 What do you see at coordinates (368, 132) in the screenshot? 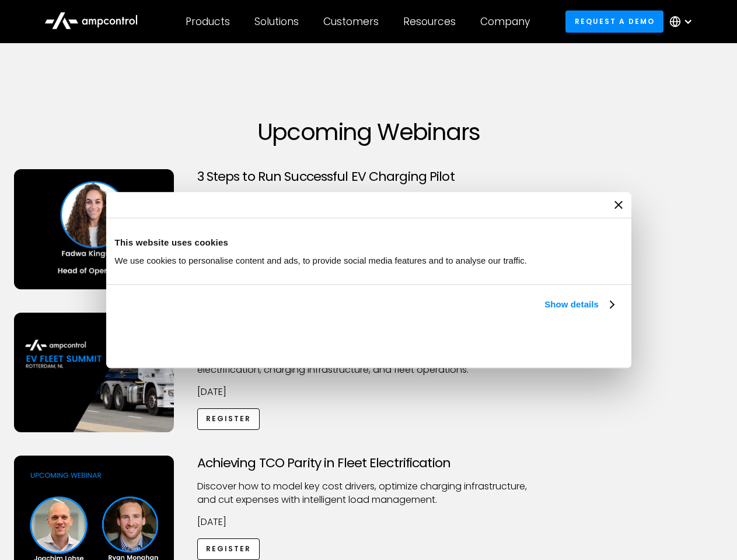
I see `h1: Upcoming Webinars` at bounding box center [368, 132].